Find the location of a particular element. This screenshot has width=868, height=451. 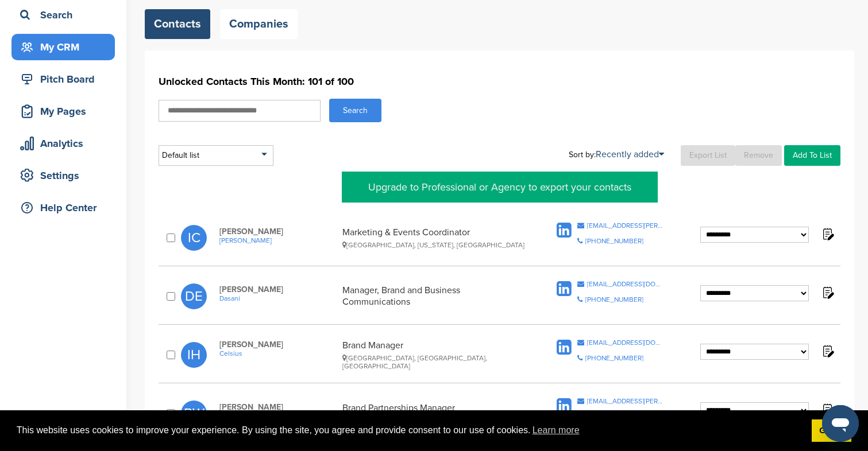

a: Celsius is located at coordinates (278, 354).